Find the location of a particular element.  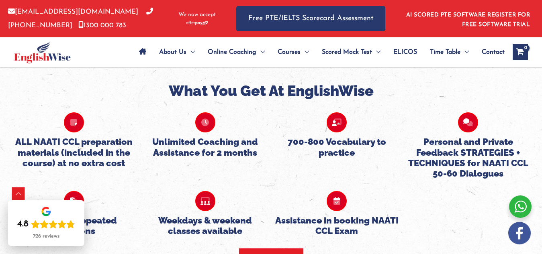

a: Free PTE/IELTS Scorecard Assessment is located at coordinates (311, 18).